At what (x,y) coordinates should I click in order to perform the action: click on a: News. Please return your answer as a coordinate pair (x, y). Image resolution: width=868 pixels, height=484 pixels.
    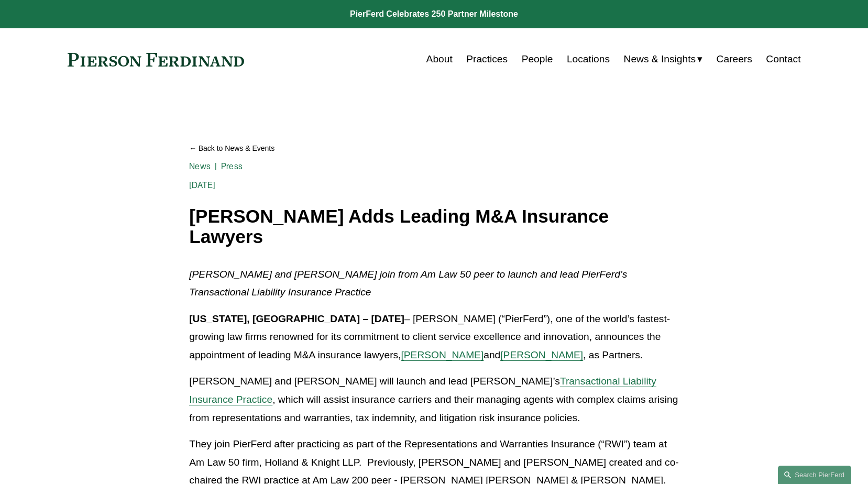
    Looking at the image, I should click on (199, 166).